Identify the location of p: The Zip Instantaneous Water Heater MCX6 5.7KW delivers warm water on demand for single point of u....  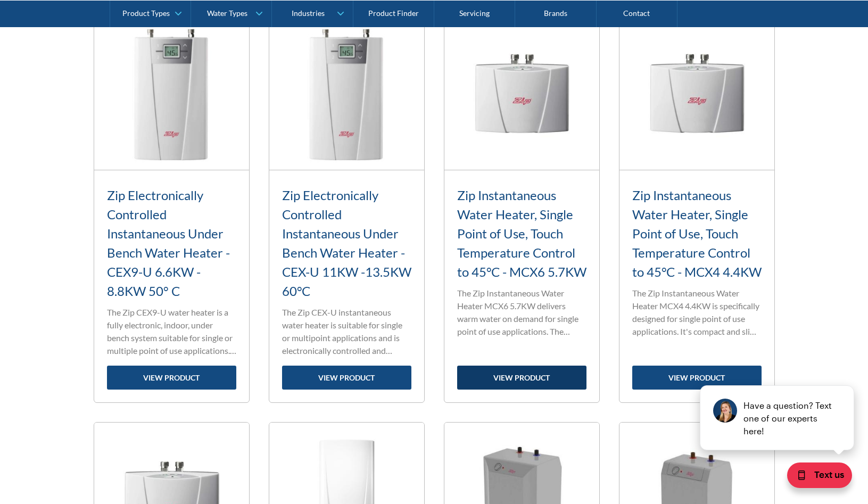
(521, 312).